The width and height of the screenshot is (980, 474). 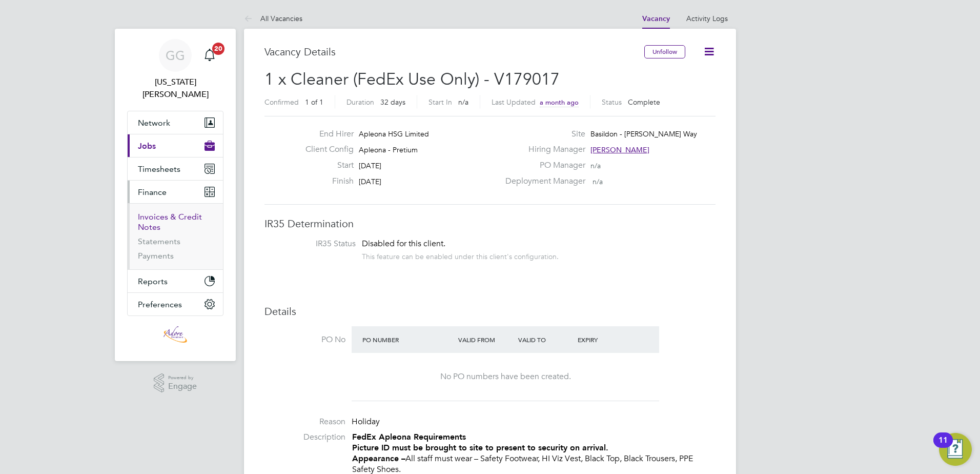 What do you see at coordinates (542, 149) in the screenshot?
I see `label: Hiring Manager` at bounding box center [542, 149].